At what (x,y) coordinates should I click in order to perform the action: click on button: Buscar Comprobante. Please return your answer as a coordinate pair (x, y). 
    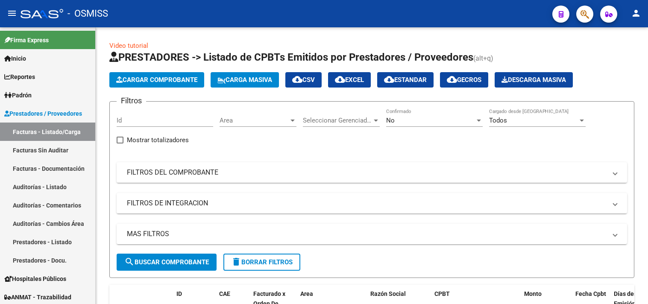
    Looking at the image, I should click on (167, 262).